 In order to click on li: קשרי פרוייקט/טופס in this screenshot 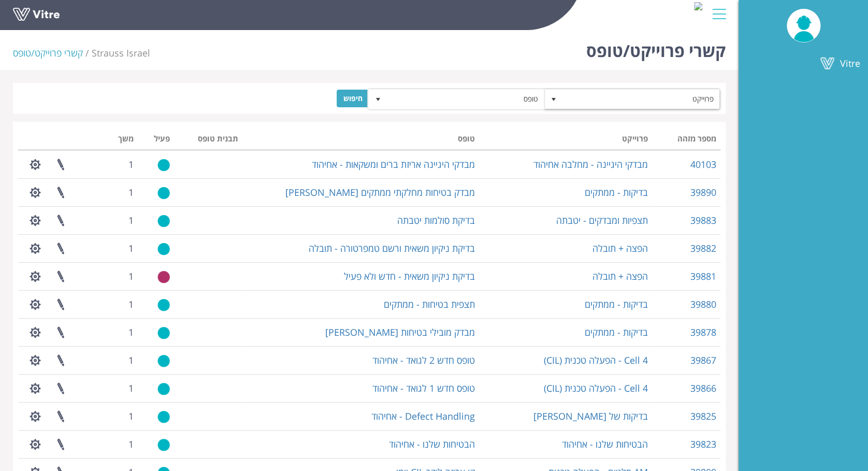, I will do `click(52, 54)`.